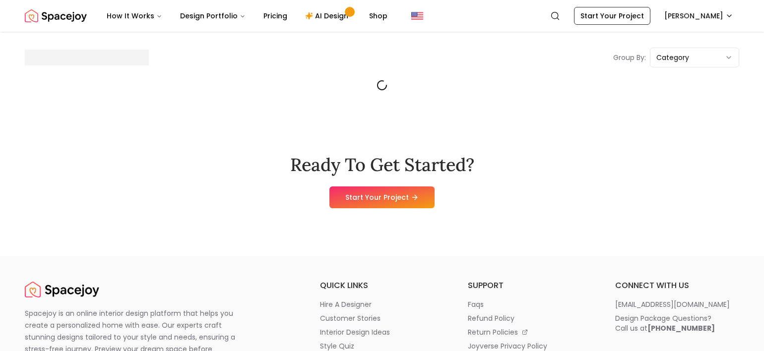  What do you see at coordinates (328, 16) in the screenshot?
I see `a: AI Design` at bounding box center [328, 16].